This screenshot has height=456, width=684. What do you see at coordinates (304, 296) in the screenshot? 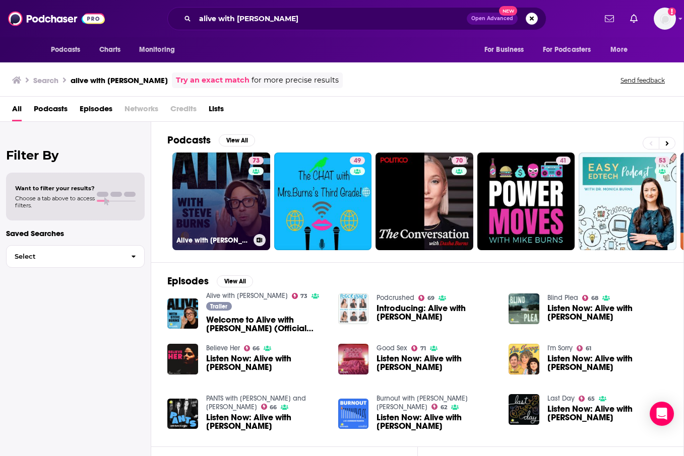
I see `span: 73` at bounding box center [304, 296].